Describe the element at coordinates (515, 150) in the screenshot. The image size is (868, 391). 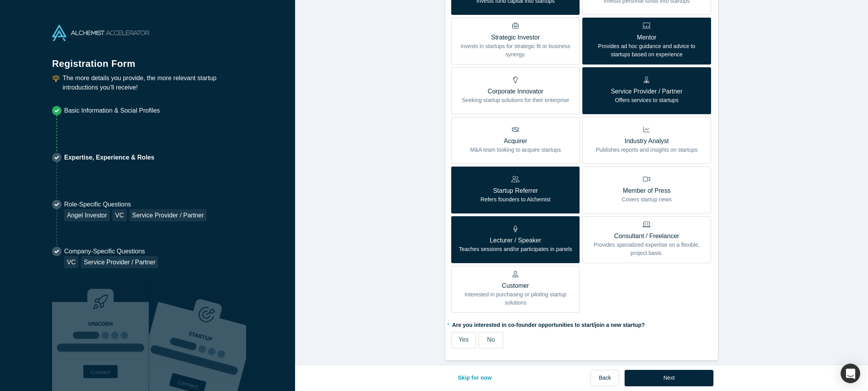
I see `p: M&A team looking to acquire startups` at that location.